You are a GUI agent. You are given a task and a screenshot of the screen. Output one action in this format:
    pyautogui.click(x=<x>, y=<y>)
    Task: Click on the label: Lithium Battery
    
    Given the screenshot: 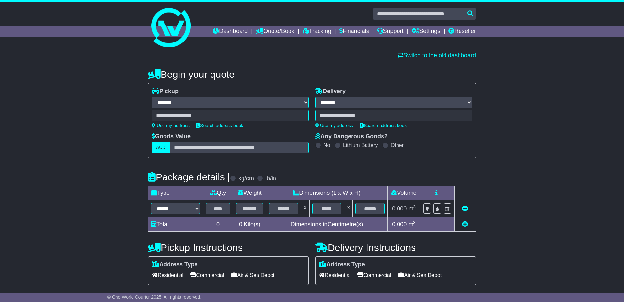 What is the action you would take?
    pyautogui.click(x=360, y=145)
    